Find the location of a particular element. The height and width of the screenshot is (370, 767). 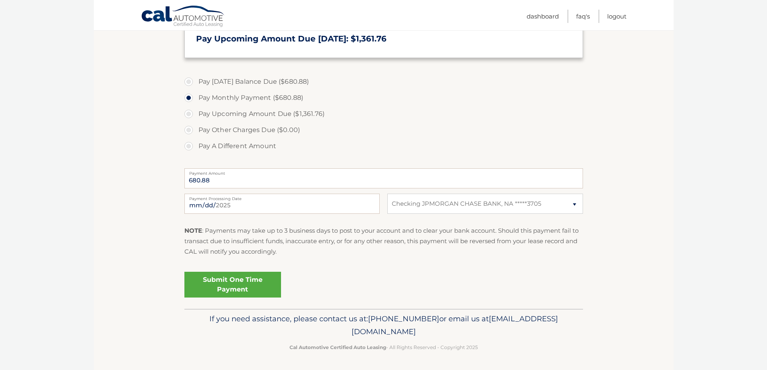

p: - All Rights Reserved - Copyright 2025 is located at coordinates (384, 347).